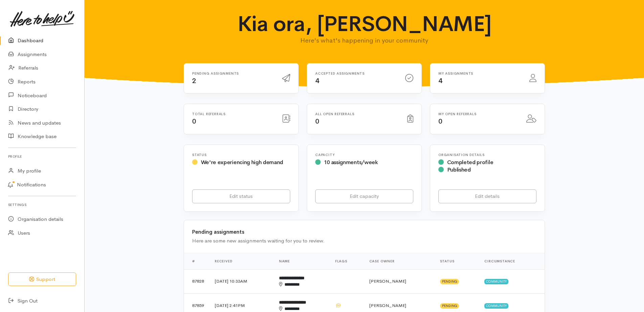  What do you see at coordinates (241, 261) in the screenshot?
I see `th: Received` at bounding box center [241, 261].